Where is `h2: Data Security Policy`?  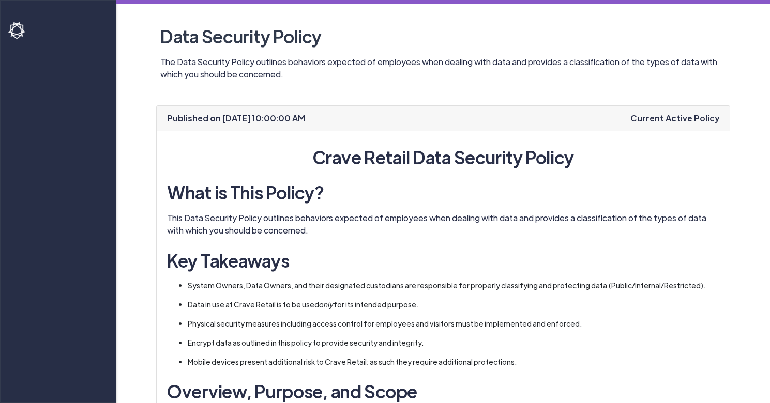 h2: Data Security Policy is located at coordinates (443, 36).